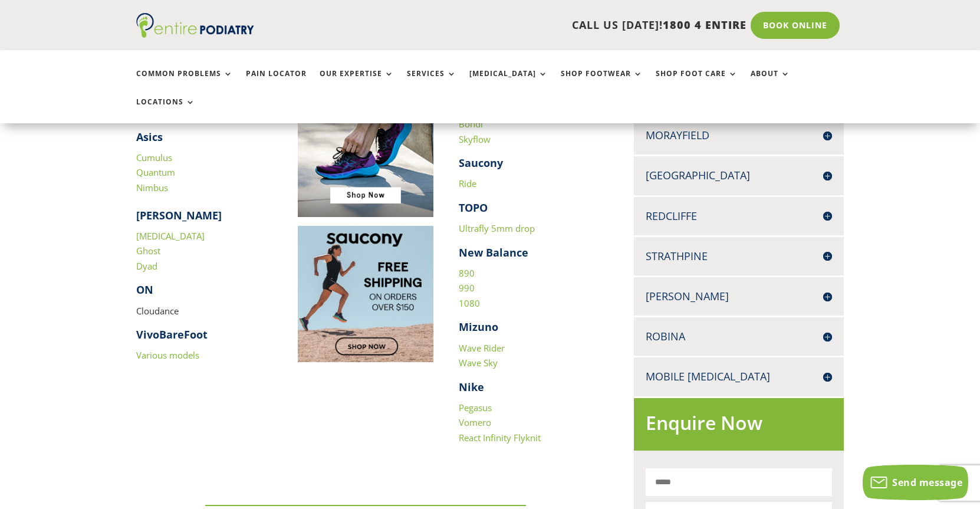 This screenshot has height=509, width=980. I want to click on h4: Redcliffe, so click(739, 216).